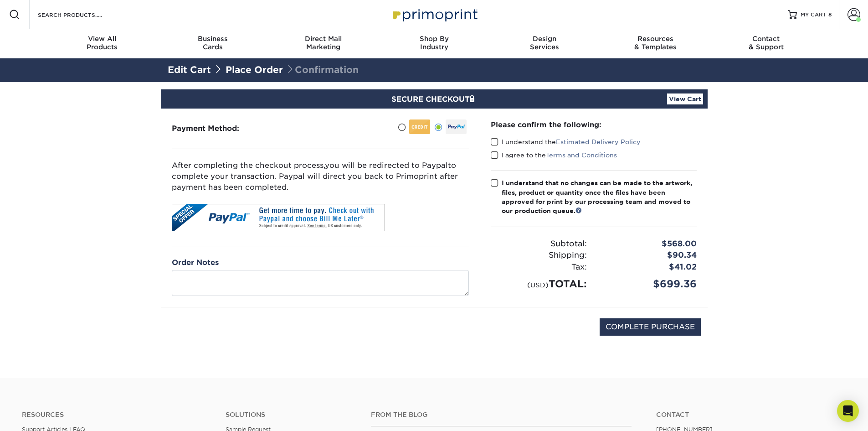  Describe the element at coordinates (539, 283) in the screenshot. I see `div: TOTAL:` at that location.